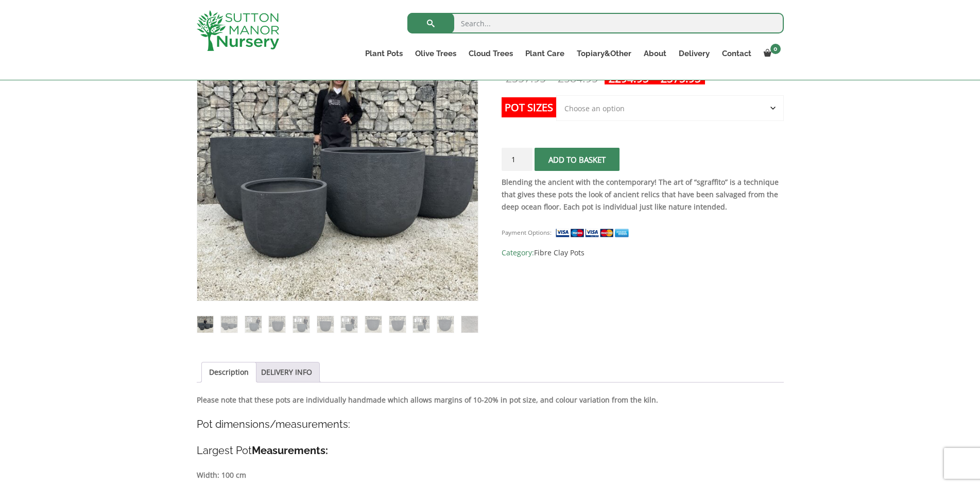 This screenshot has width=980, height=486. What do you see at coordinates (595, 23) in the screenshot?
I see `input: Search...` at bounding box center [595, 23].